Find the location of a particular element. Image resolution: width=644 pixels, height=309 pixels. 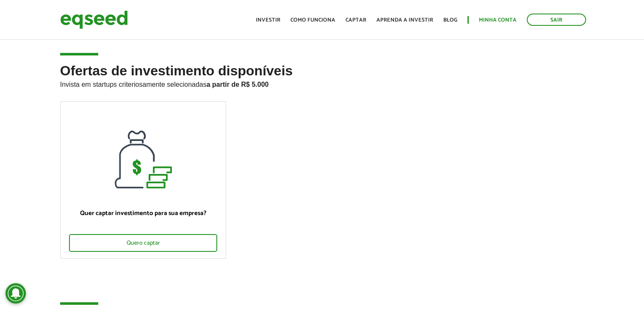

a: Investir is located at coordinates (268, 20).